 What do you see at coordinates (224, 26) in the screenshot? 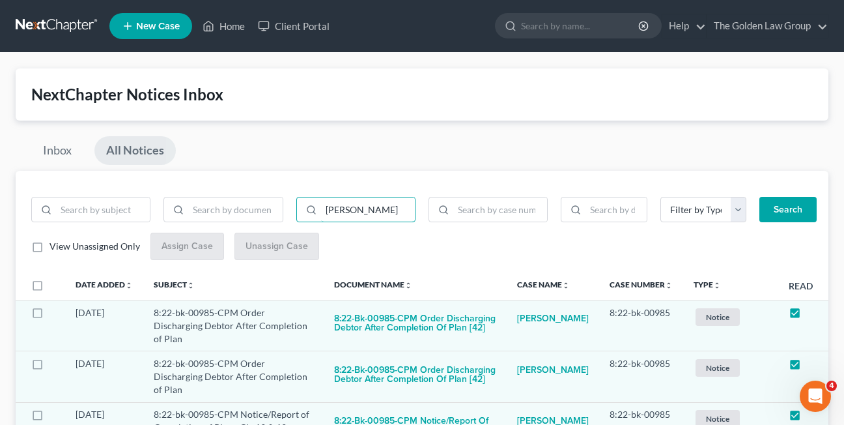
I see `a: Home` at bounding box center [224, 26].